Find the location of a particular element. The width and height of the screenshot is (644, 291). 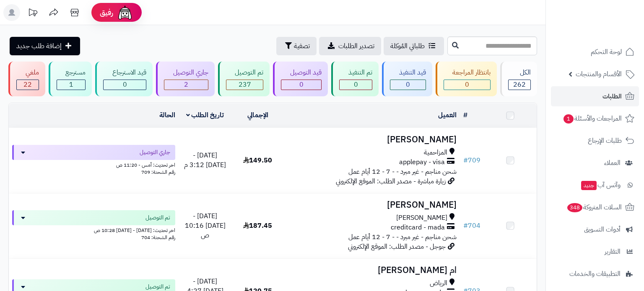

a: الإجمالي is located at coordinates (258, 115).